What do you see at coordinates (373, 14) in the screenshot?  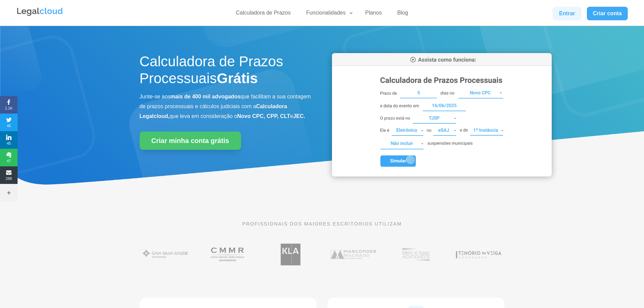 I see `a: Planos` at bounding box center [373, 14].